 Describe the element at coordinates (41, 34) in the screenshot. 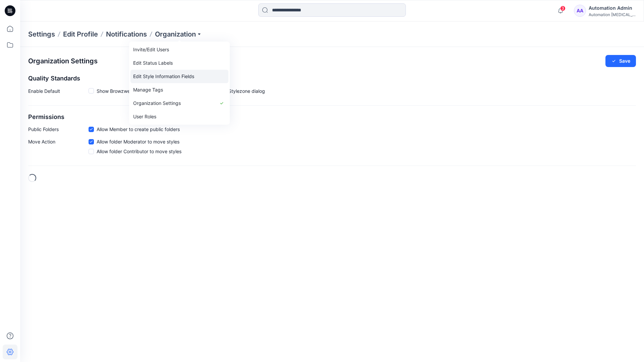

I see `p: Settings` at that location.